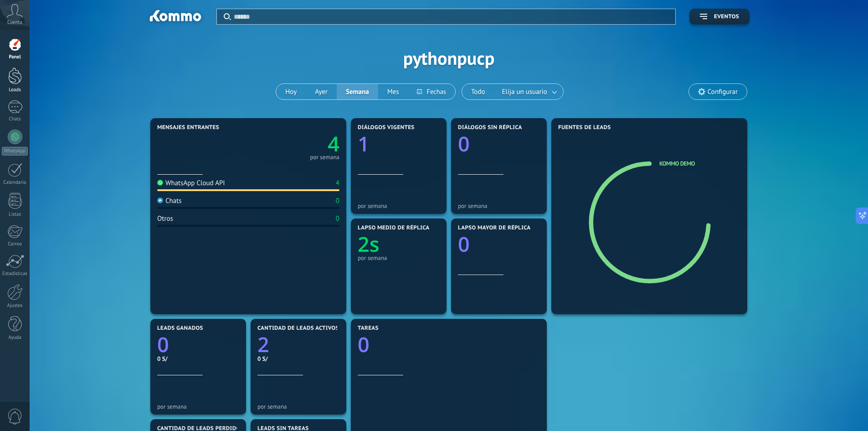  What do you see at coordinates (15, 305) in the screenshot?
I see `div: Ajustes` at bounding box center [15, 305].